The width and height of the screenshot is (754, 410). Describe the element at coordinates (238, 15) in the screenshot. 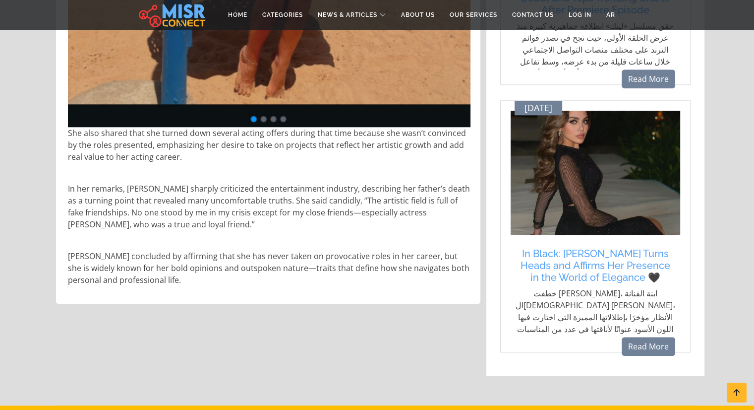

I see `a: Home` at that location.